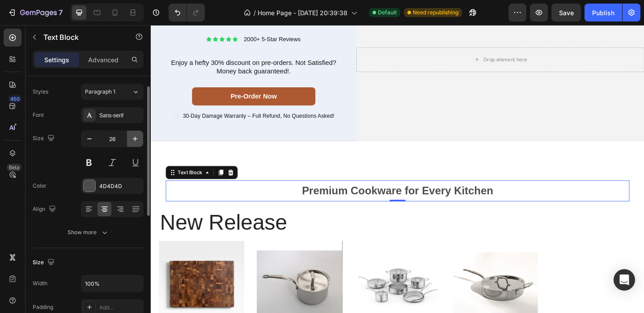  I want to click on div: Add..., so click(120, 307).